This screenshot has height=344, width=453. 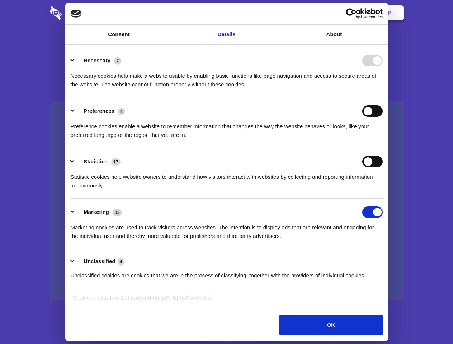 What do you see at coordinates (227, 77) in the screenshot?
I see `h4: Auto-redaction of sensitive data, encrypted data sharing and self-destructing private chats. Shar...` at bounding box center [227, 77].